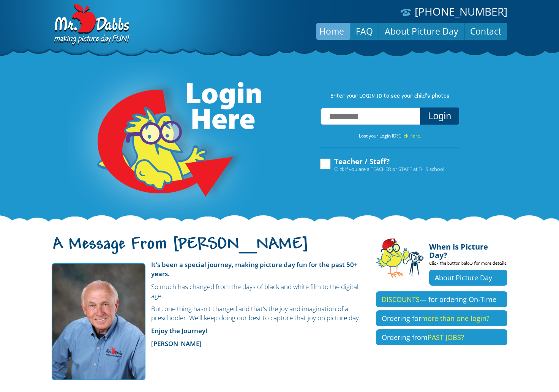 This screenshot has width=559, height=392. Describe the element at coordinates (254, 269) in the screenshot. I see `strong: It's been a special journey, making picture day fun for the past 50+ years.` at that location.